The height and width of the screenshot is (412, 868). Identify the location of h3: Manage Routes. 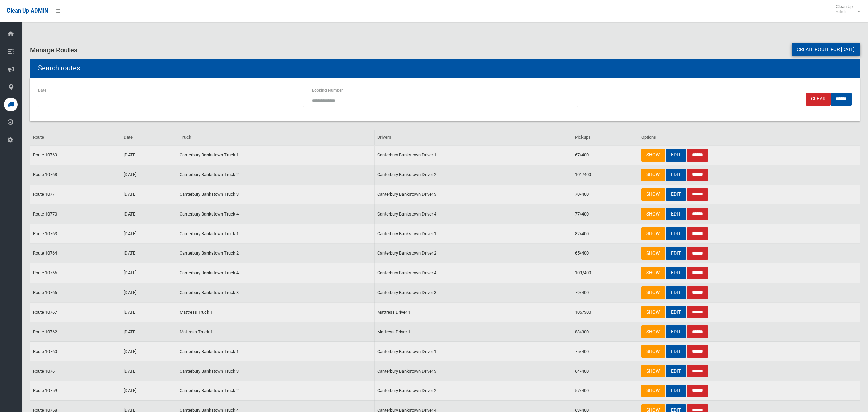
(445, 50).